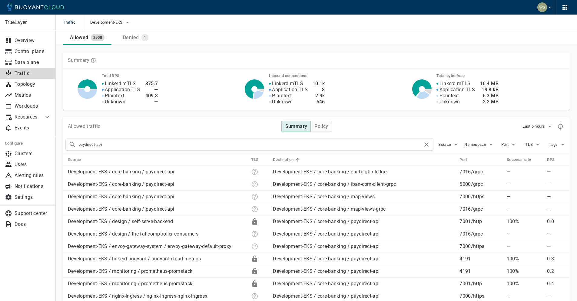 The image size is (577, 301). I want to click on input: Search, so click(251, 145).